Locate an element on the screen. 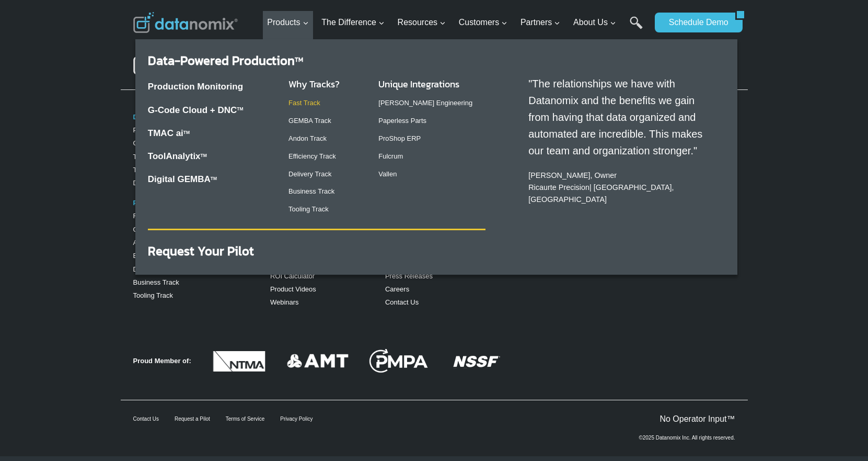 The image size is (868, 461). span: About Us is located at coordinates (595, 22).